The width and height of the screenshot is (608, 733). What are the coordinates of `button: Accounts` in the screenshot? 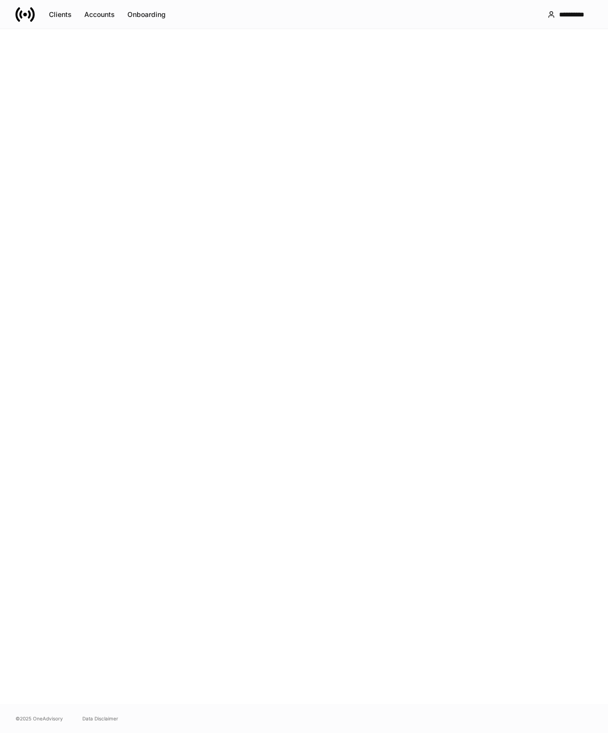 It's located at (99, 15).